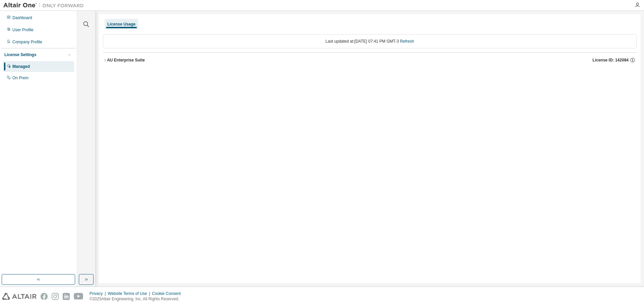 This screenshot has width=644, height=306. What do you see at coordinates (407, 41) in the screenshot?
I see `a: Refresh` at bounding box center [407, 41].